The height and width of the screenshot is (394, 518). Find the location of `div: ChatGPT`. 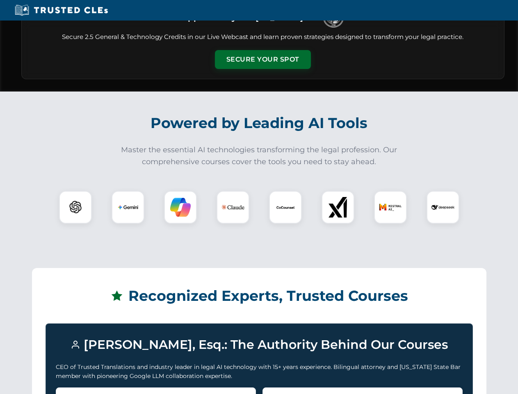

div: ChatGPT is located at coordinates (75, 207).